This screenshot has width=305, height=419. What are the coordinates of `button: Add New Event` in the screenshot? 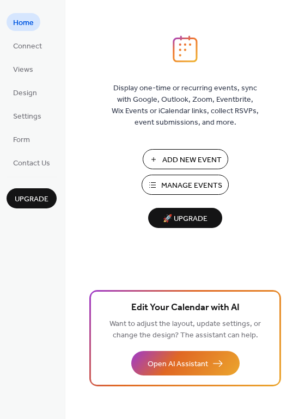 It's located at (185, 159).